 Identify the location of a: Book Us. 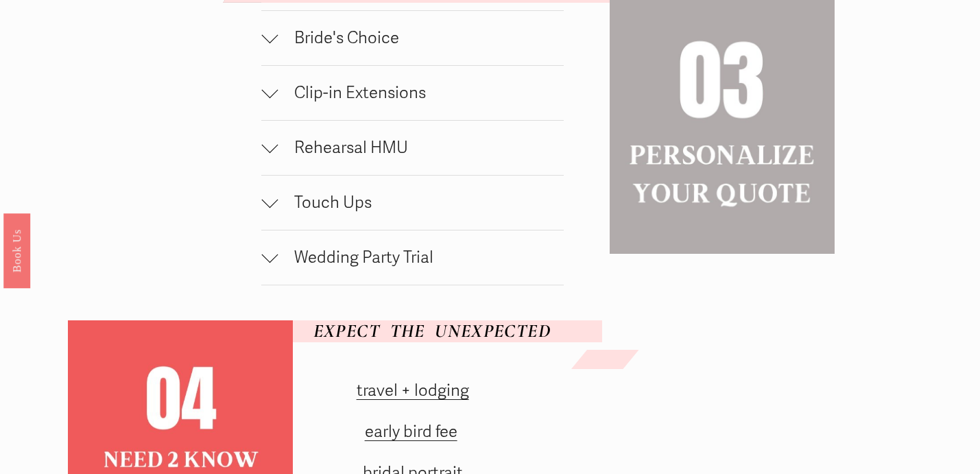
(16, 249).